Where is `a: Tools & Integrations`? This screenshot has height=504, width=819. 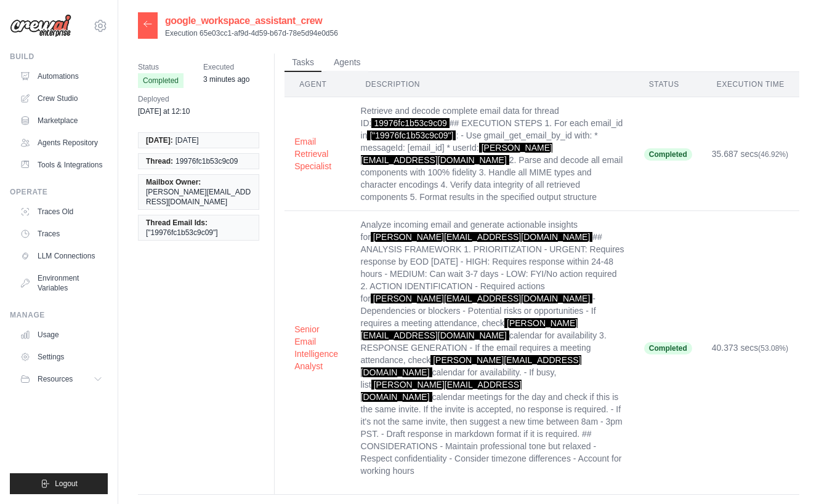
a: Tools & Integrations is located at coordinates (61, 165).